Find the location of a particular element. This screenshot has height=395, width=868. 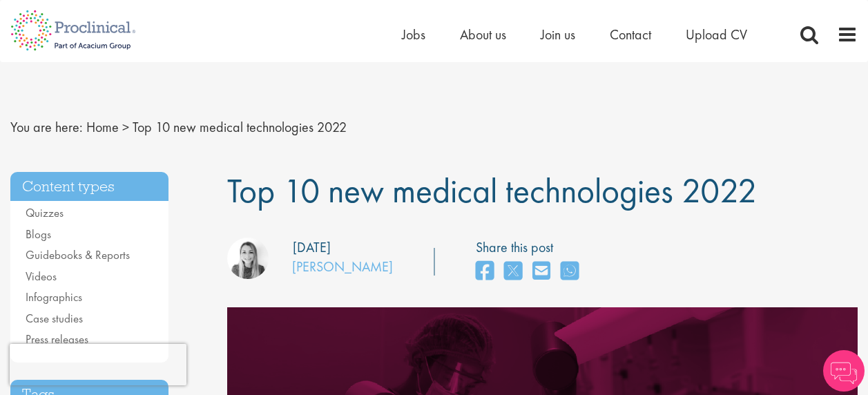

label: Share this post is located at coordinates (530, 247).